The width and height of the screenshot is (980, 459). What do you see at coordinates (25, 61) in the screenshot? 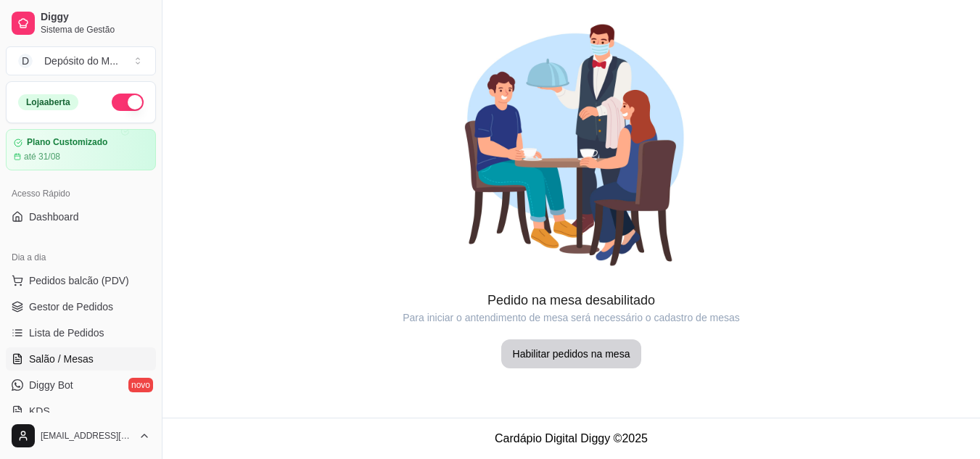
I see `span: D` at bounding box center [25, 61].